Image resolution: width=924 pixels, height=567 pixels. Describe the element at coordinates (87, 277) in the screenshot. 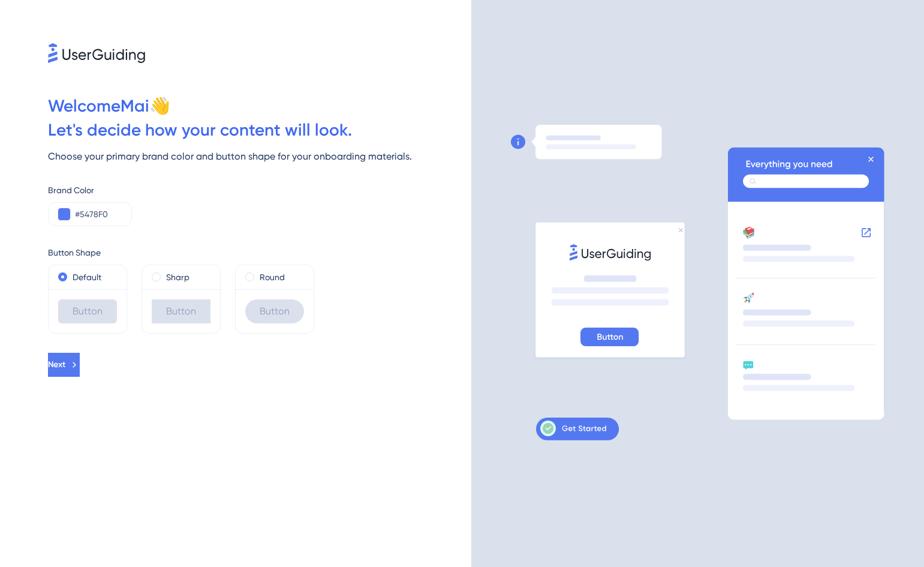

I see `label: Default` at that location.